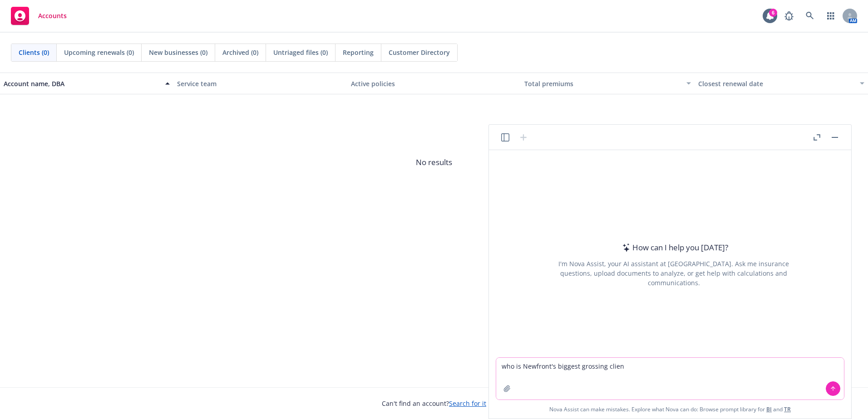 Image resolution: width=868 pixels, height=419 pixels. Describe the element at coordinates (358, 52) in the screenshot. I see `span: Reporting` at that location.